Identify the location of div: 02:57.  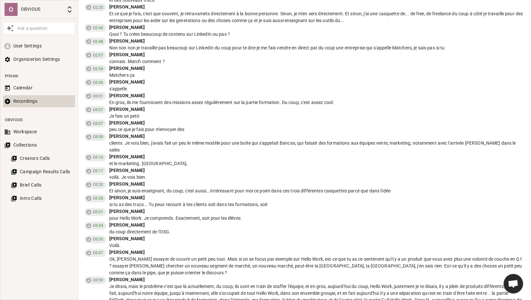
(95, 55).